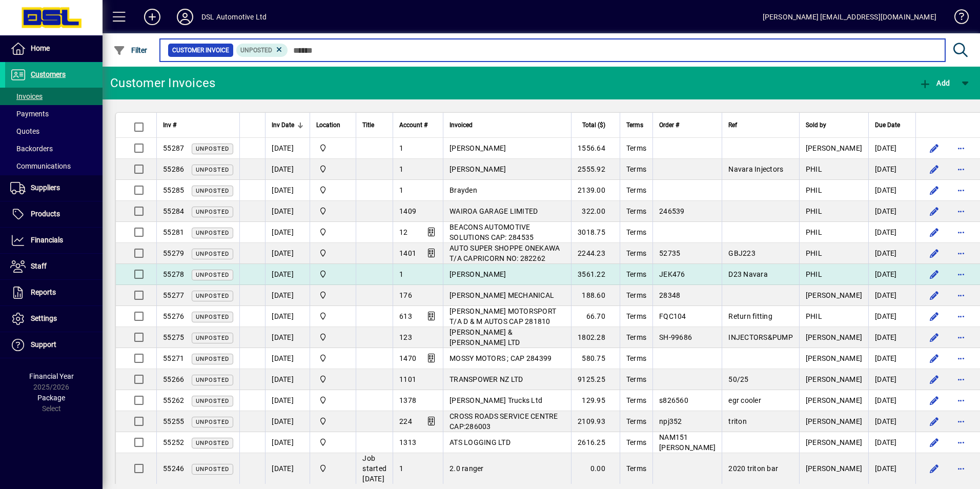 This screenshot has width=980, height=489. What do you see at coordinates (595, 190) in the screenshot?
I see `td: 2139.00` at bounding box center [595, 190].